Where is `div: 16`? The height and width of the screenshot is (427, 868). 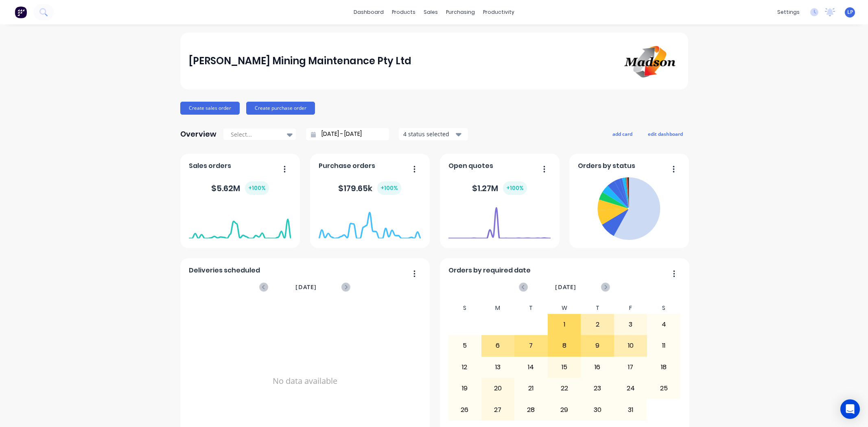 div: 16 is located at coordinates (598, 367).